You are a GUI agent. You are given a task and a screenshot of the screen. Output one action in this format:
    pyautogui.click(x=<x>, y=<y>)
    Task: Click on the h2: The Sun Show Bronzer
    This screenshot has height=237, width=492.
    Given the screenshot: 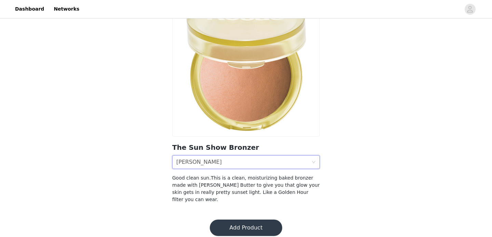 What is the action you would take?
    pyautogui.click(x=246, y=147)
    